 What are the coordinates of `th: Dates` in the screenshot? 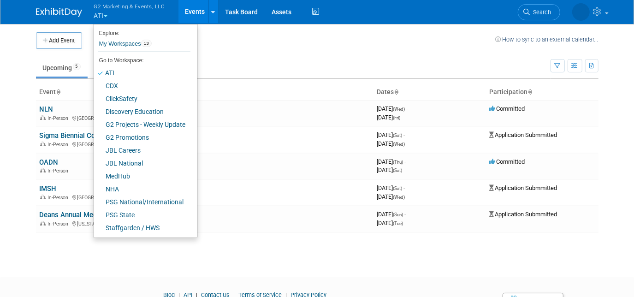 It's located at (430, 92).